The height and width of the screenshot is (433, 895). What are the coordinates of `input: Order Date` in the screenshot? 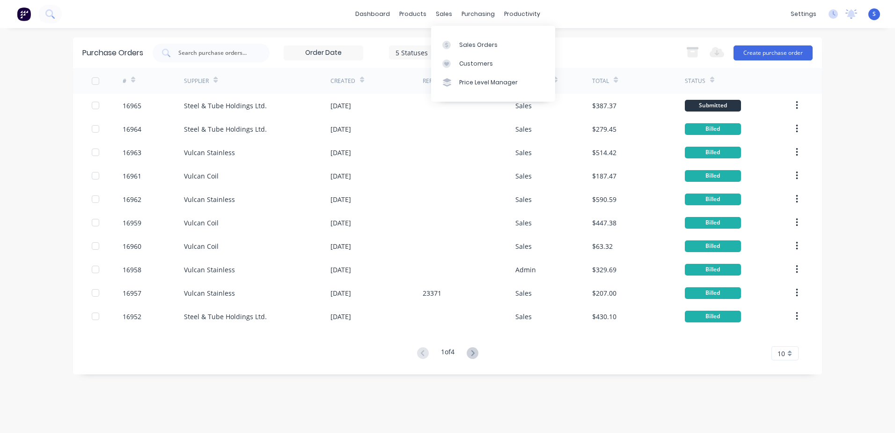 It's located at (324, 53).